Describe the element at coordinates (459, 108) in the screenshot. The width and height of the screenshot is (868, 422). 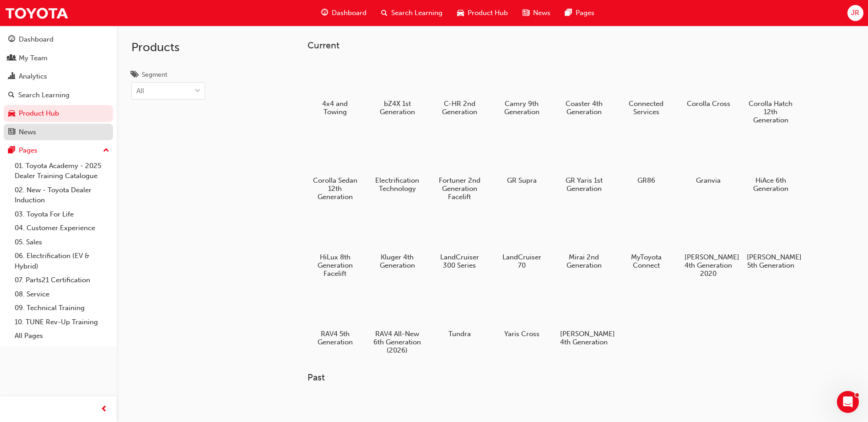
I see `h5: C-HR 2nd Generation` at that location.